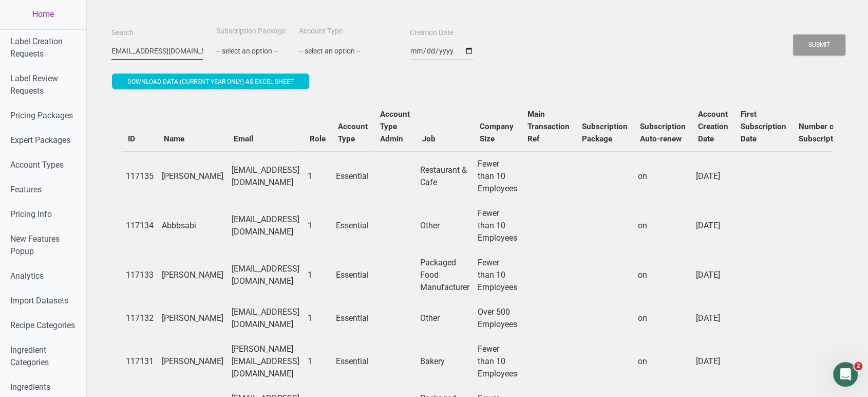 The image size is (868, 397). Describe the element at coordinates (497, 318) in the screenshot. I see `td: Over 500 Employees` at that location.